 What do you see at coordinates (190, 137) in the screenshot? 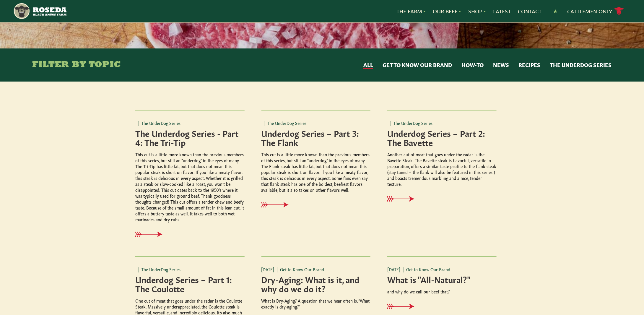
I see `h4: The Underdog Series - Part 4: The Tri-Tip` at bounding box center [190, 137].